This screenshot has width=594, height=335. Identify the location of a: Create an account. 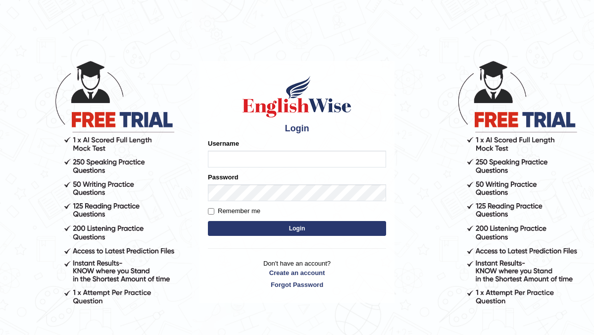
(297, 272).